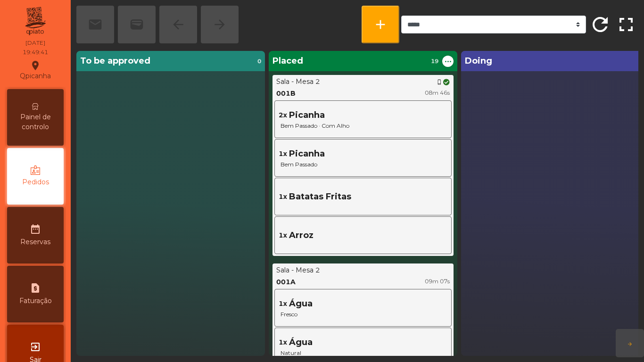  Describe the element at coordinates (630, 343) in the screenshot. I see `button: arrow_forward` at that location.